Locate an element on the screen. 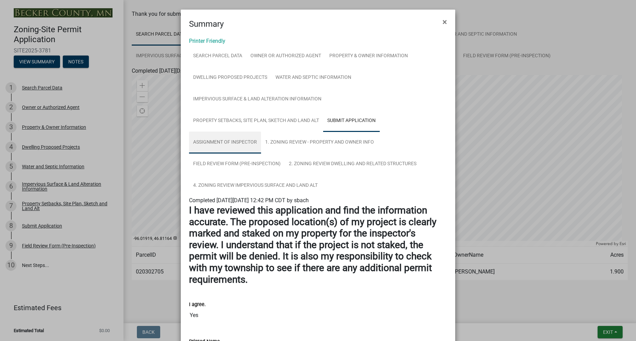 The image size is (636, 341). h4: Summary is located at coordinates (206, 24).